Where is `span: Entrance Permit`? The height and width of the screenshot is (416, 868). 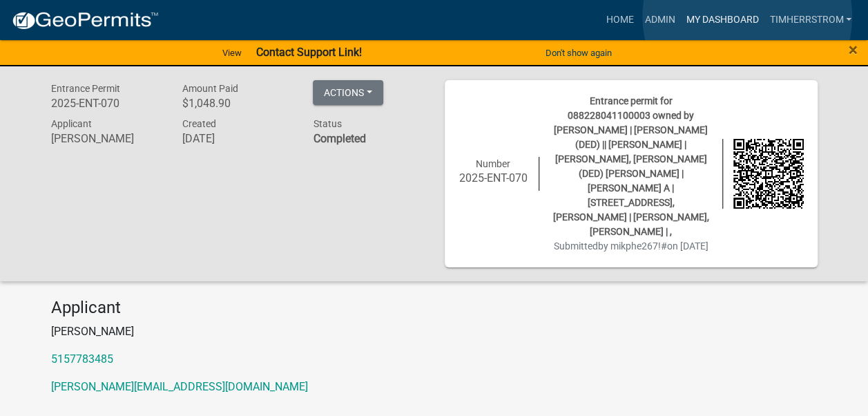 span: Entrance Permit is located at coordinates (85, 88).